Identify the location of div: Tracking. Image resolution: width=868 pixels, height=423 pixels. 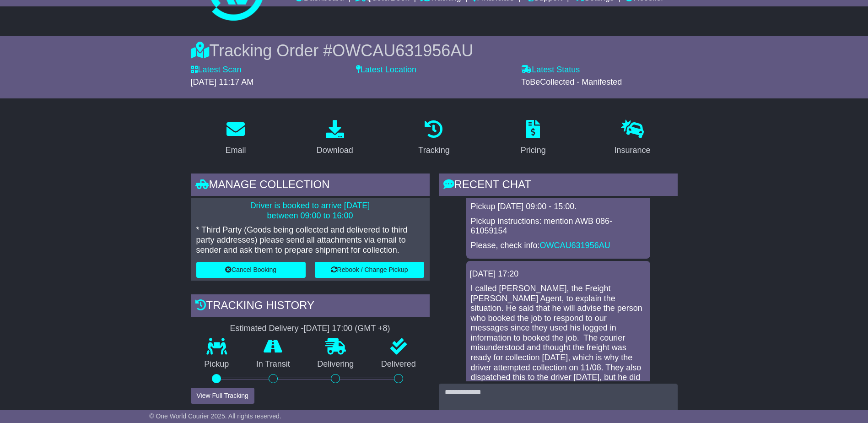
(434, 150).